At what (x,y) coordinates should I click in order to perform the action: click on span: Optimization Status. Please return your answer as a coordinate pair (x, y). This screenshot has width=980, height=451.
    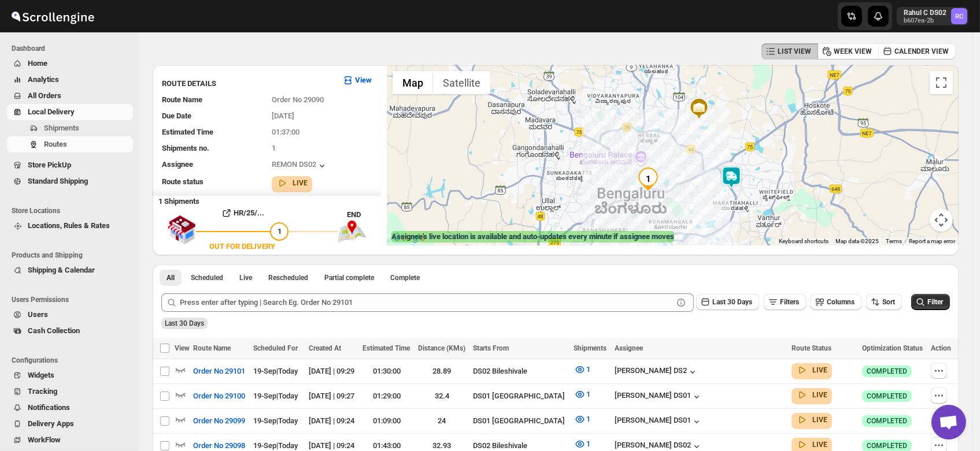
    Looking at the image, I should click on (892, 348).